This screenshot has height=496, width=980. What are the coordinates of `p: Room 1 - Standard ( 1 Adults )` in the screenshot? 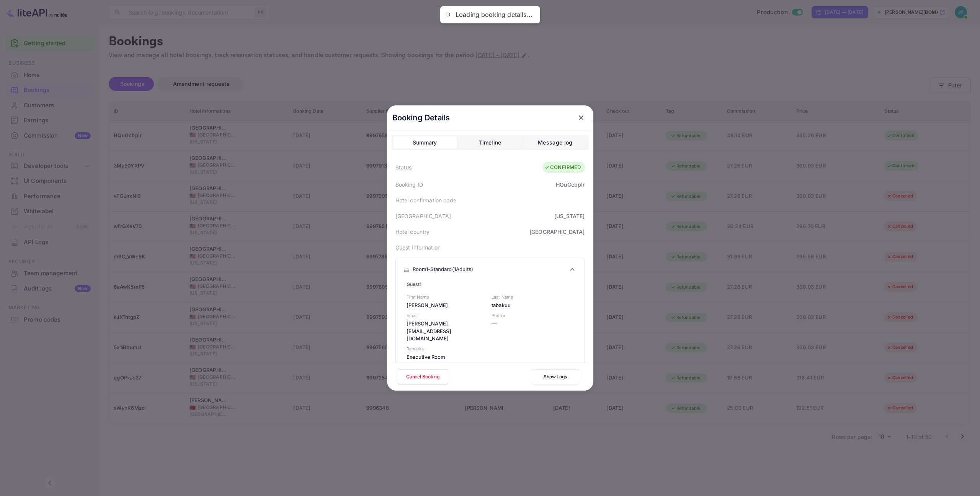 It's located at (443, 269).